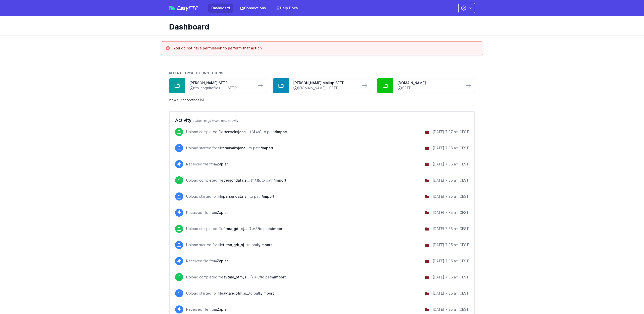 The width and height of the screenshot is (644, 314). I want to click on span: refresh page to see new activity, so click(216, 121).